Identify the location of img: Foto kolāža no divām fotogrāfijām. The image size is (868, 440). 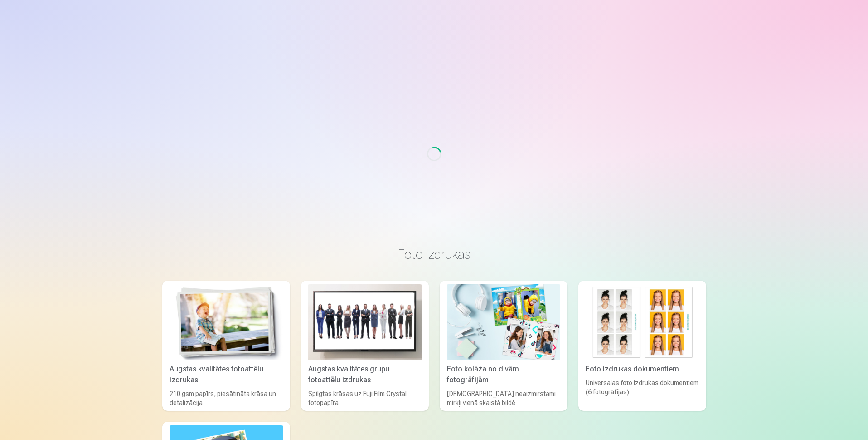
(504, 322).